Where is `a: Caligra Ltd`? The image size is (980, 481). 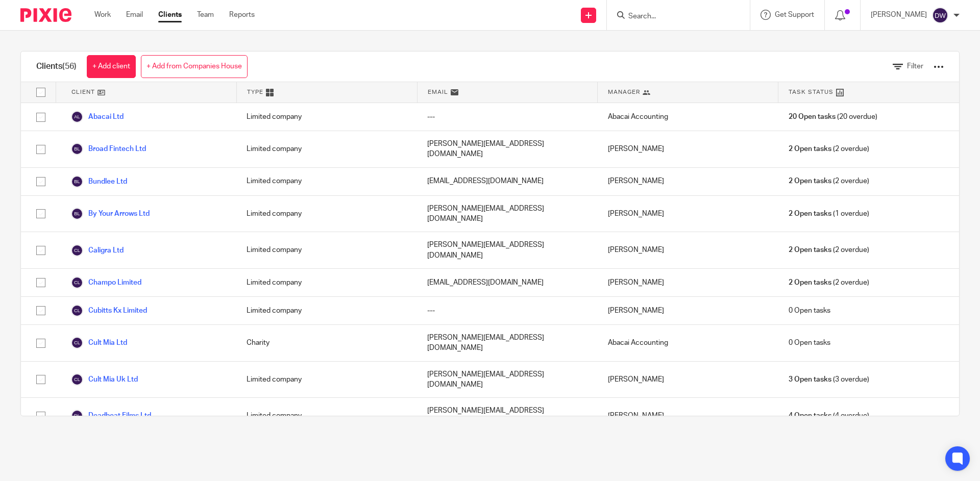
a: Caligra Ltd is located at coordinates (97, 250).